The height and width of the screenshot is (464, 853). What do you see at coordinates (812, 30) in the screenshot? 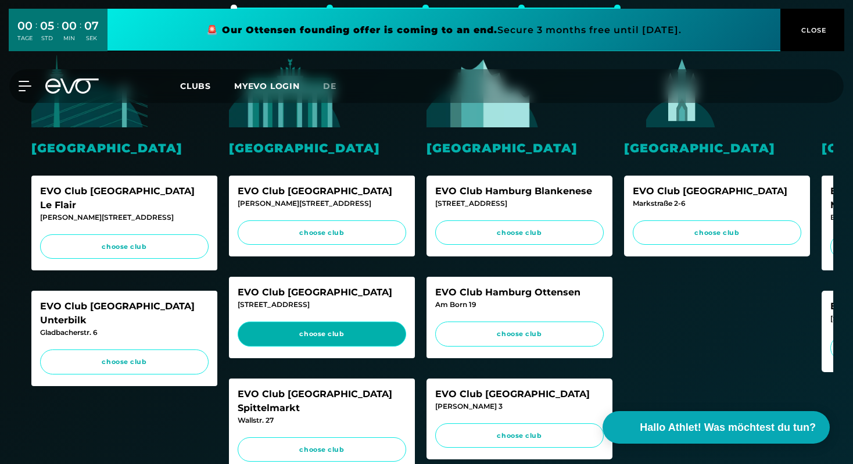
I see `span: CLOSE` at bounding box center [812, 30].